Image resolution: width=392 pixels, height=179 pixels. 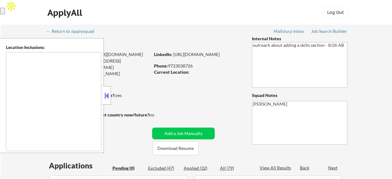 I want to click on div: 9723038726, so click(x=198, y=66).